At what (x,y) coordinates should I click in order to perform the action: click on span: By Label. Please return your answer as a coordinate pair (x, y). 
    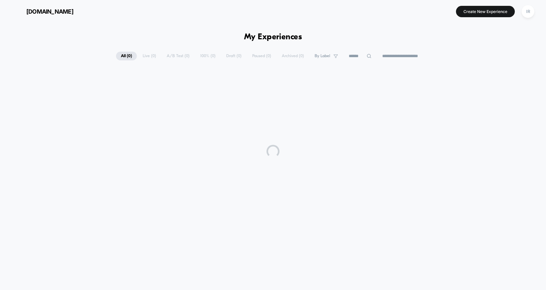
    Looking at the image, I should click on (322, 56).